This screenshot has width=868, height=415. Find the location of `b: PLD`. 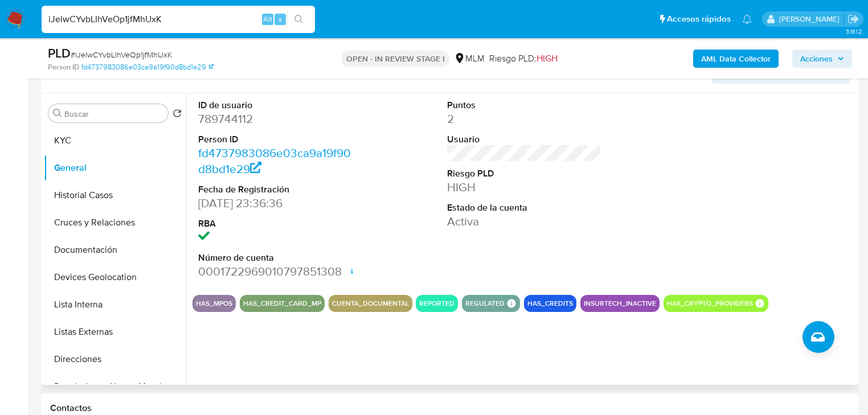

b: PLD is located at coordinates (59, 53).